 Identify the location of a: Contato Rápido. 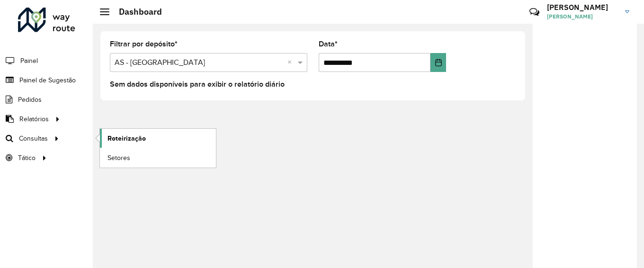
(534, 12).